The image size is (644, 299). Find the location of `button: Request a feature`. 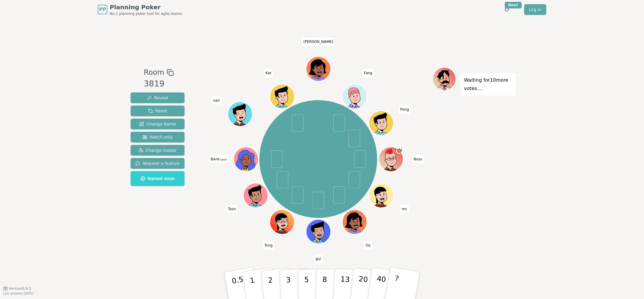

button: Request a feature is located at coordinates (157, 163).